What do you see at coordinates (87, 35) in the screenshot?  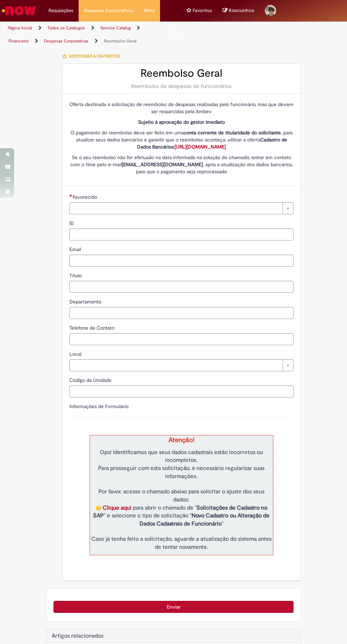 I see `ul: Trilhas de página` at bounding box center [87, 35].